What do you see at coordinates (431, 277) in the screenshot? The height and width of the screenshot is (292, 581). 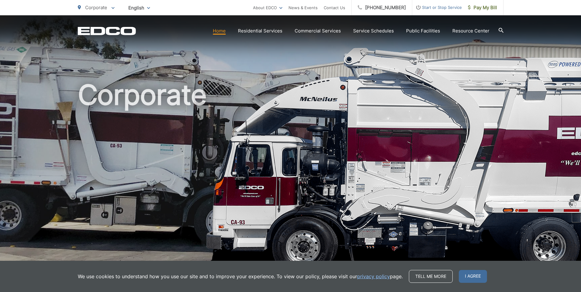 I see `a: Tell me more` at bounding box center [431, 277].